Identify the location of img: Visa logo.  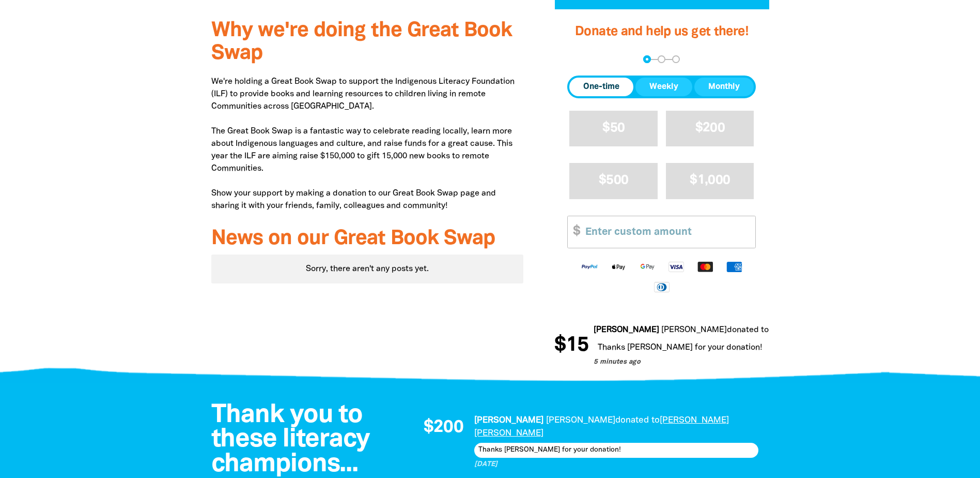
(677, 266).